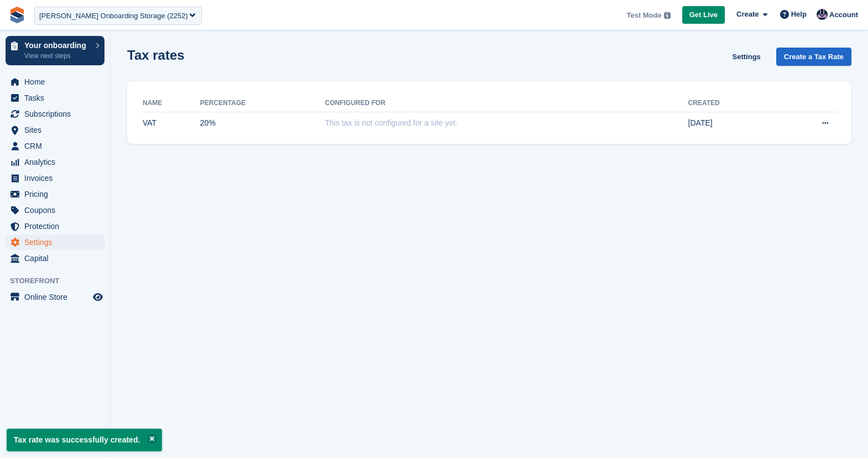 The width and height of the screenshot is (868, 458). What do you see at coordinates (799, 15) in the screenshot?
I see `span: Help` at bounding box center [799, 15].